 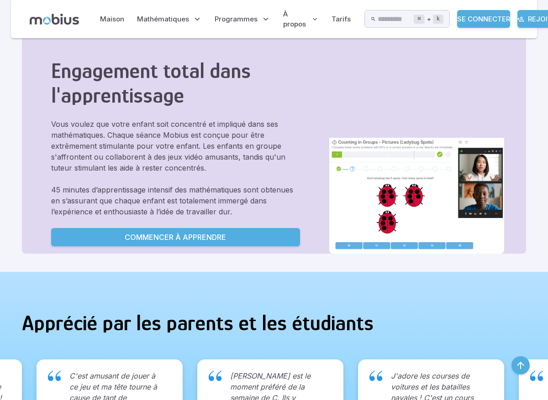 I want to click on font: Commencer à apprendre, so click(x=175, y=237).